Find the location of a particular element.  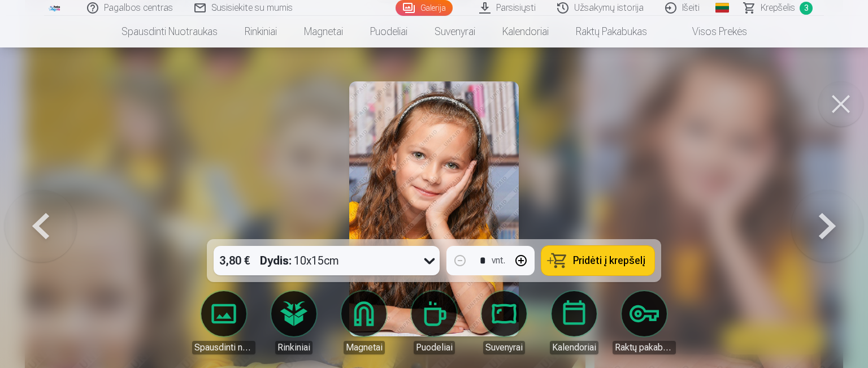

button: Pridėti į krepšelį is located at coordinates (598, 260).